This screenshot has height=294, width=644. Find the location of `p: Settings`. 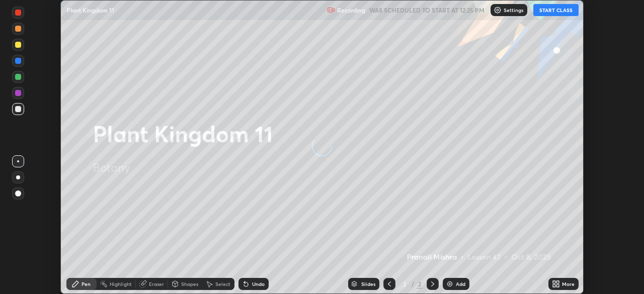

p: Settings is located at coordinates (513, 10).